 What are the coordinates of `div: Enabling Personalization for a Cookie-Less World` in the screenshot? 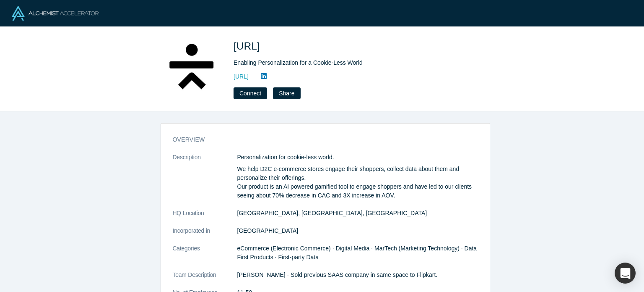 It's located at (351, 63).